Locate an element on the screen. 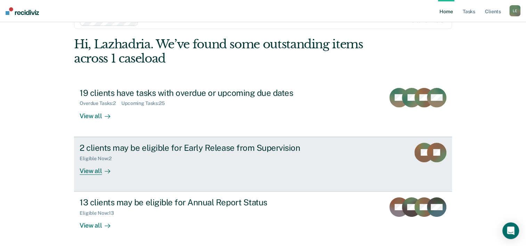  div: Eligible Now : 2 is located at coordinates (98, 158).